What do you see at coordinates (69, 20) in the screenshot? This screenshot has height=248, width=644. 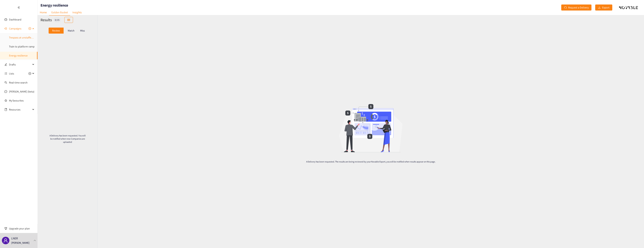 I see `button: table` at bounding box center [69, 20].